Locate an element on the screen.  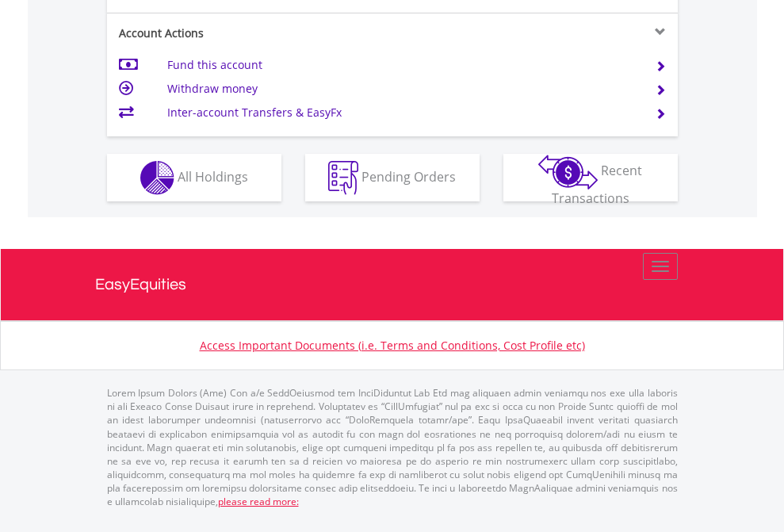
img: holdings-wht.png is located at coordinates (157, 178).